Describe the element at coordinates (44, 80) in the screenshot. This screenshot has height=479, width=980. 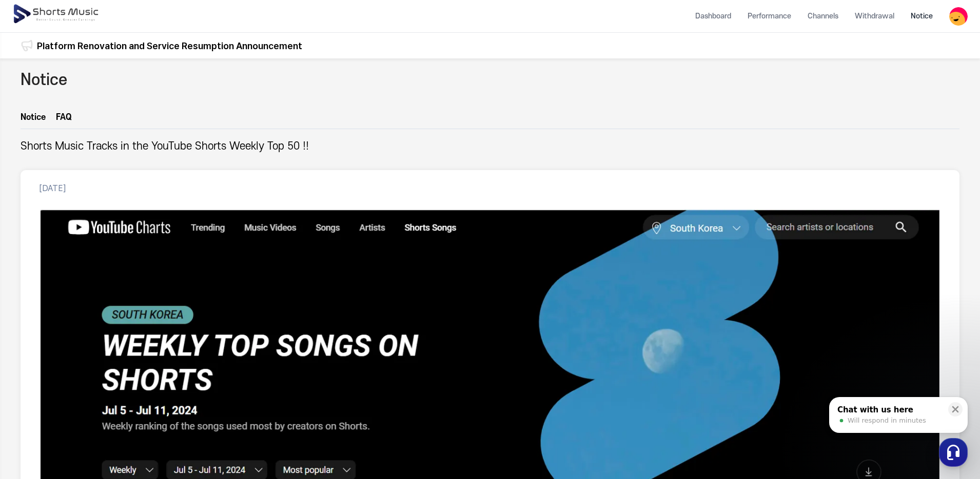
I see `h2: Notice` at that location.